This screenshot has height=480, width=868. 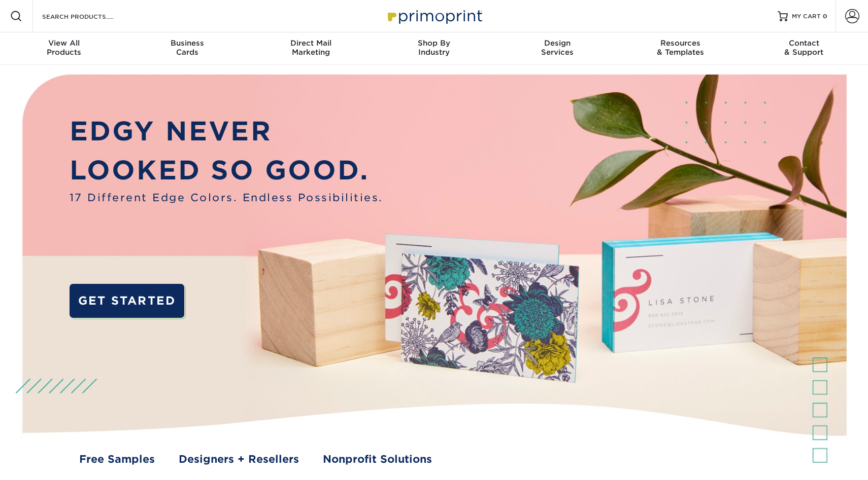 What do you see at coordinates (803, 43) in the screenshot?
I see `span: Contact` at bounding box center [803, 43].